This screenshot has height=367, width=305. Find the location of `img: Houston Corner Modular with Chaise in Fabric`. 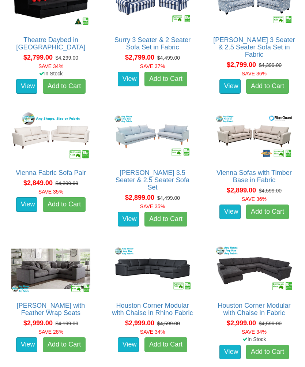

img: Houston Corner Modular with Chaise in Fabric is located at coordinates (254, 269).